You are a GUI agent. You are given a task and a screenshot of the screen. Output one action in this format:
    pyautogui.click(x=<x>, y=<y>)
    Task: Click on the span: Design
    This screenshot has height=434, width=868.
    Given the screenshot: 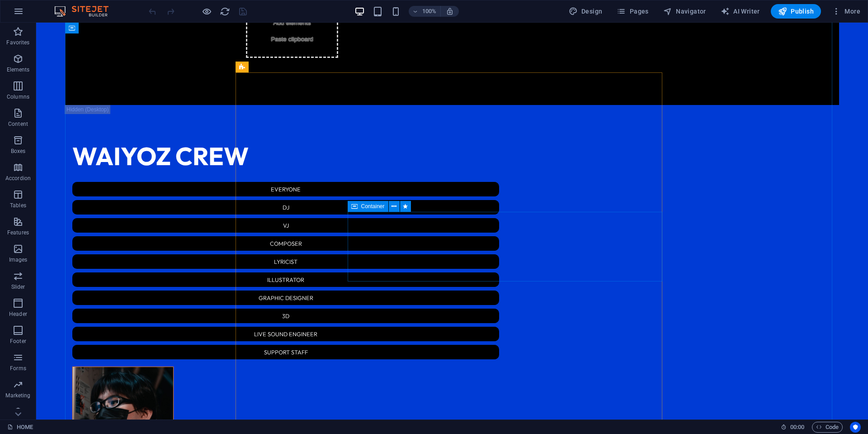 What is the action you would take?
    pyautogui.click(x=586, y=11)
    